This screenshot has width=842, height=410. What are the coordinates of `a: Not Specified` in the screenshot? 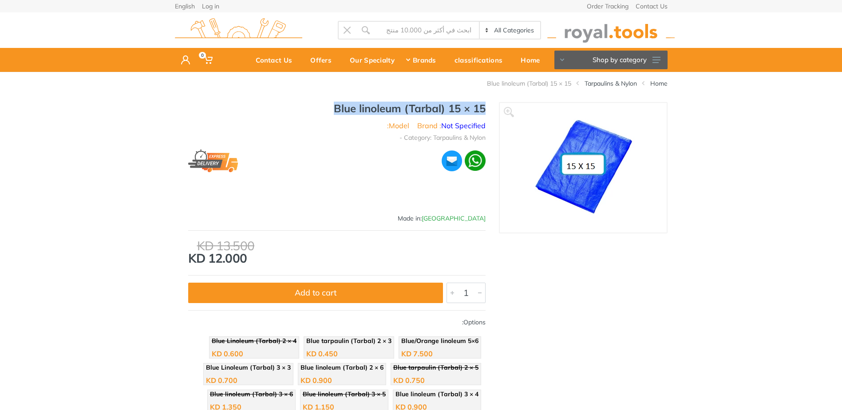 It's located at (464, 126).